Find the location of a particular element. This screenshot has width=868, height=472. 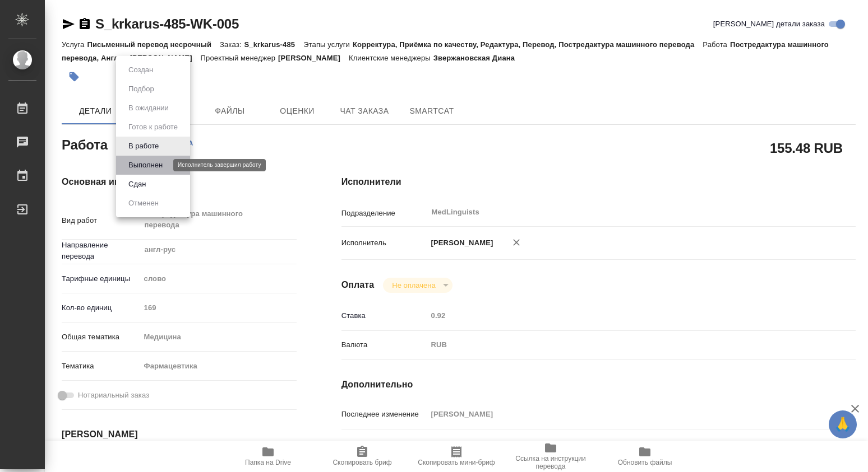

button: Сдан is located at coordinates (137, 184).